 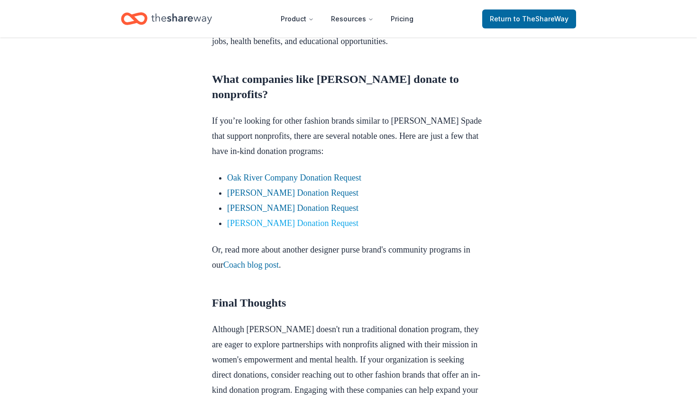 What do you see at coordinates (347, 19) in the screenshot?
I see `nav: Main` at bounding box center [347, 19].